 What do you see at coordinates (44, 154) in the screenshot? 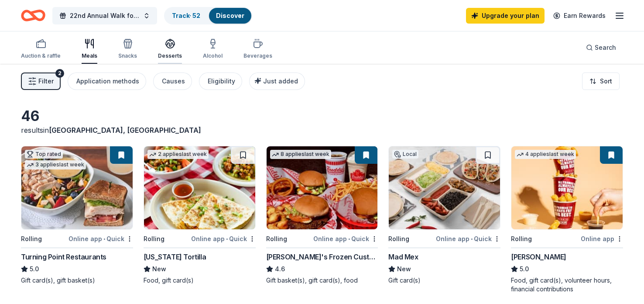
I see `div: Top rated` at bounding box center [44, 154].